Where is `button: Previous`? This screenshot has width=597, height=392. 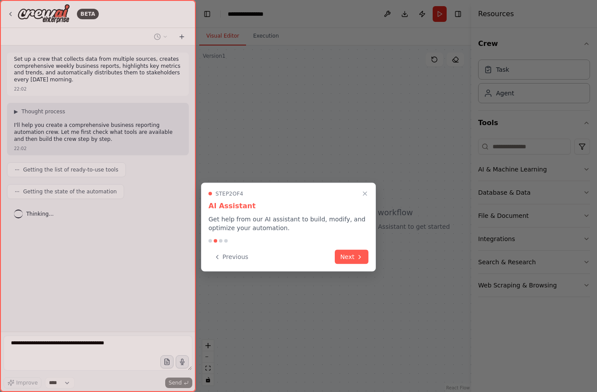 button: Previous is located at coordinates (231, 256).